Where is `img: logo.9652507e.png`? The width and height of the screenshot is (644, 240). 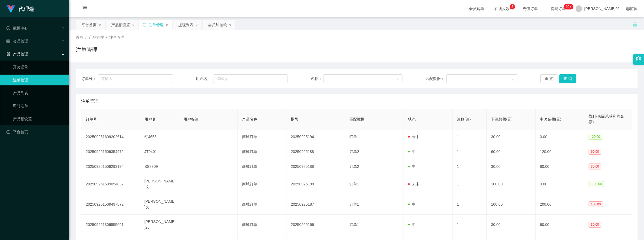 img: logo.9652507e.png is located at coordinates (11, 9).